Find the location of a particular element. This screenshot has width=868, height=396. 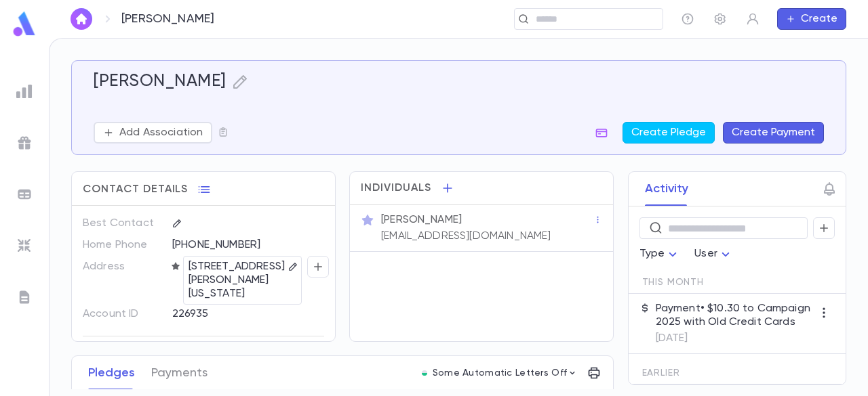

button: Activity is located at coordinates (667, 189).